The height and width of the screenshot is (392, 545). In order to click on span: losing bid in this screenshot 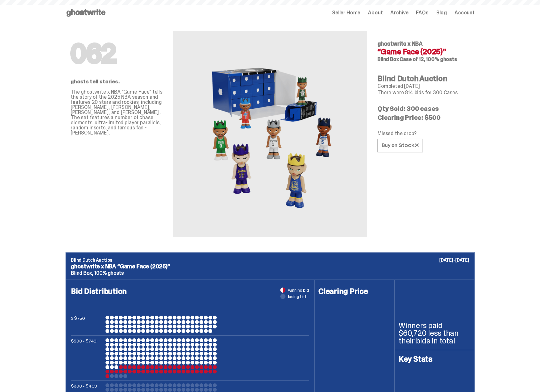, I will do `click(297, 297)`.